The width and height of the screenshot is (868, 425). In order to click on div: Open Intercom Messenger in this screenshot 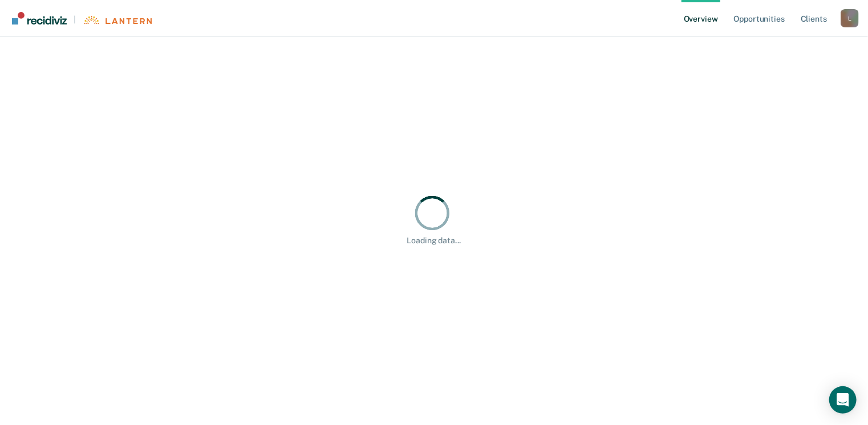, I will do `click(843, 400)`.